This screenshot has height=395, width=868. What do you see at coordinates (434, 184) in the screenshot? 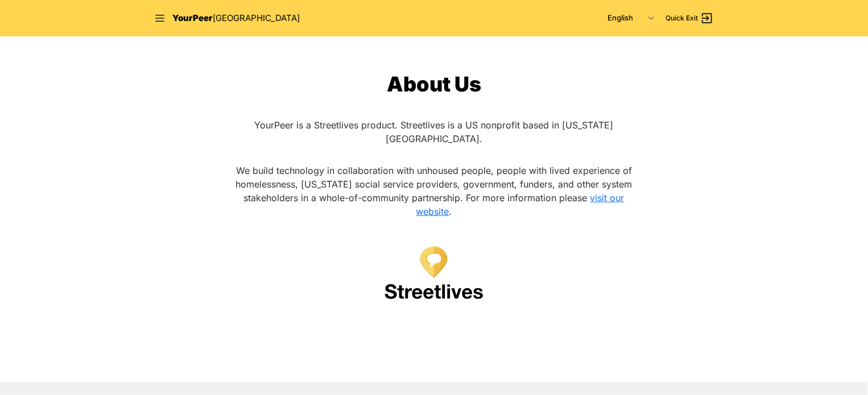
I see `span: We build technology in collaboration with unhoused people, people with lived experience of homele...` at bounding box center [434, 184].